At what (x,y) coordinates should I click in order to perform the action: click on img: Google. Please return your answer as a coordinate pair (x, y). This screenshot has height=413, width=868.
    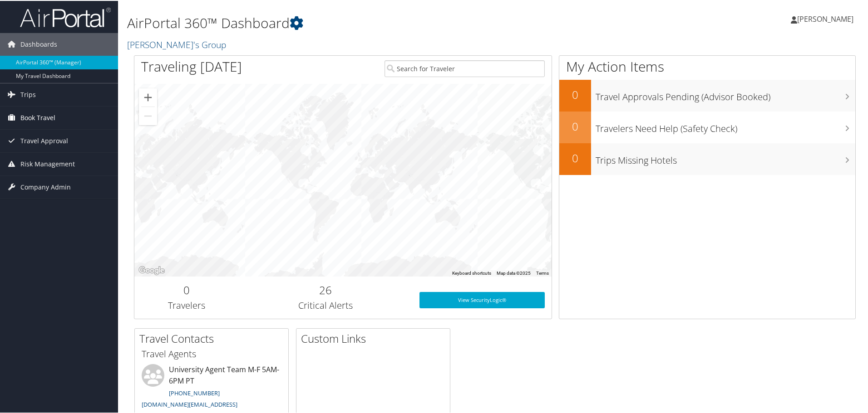
    Looking at the image, I should click on (151, 269).